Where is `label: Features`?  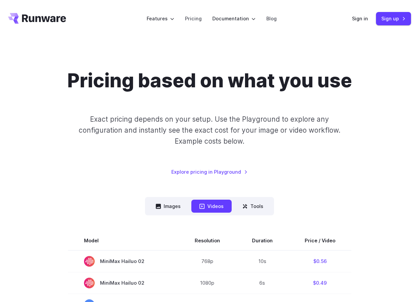 label: Features is located at coordinates (160, 18).